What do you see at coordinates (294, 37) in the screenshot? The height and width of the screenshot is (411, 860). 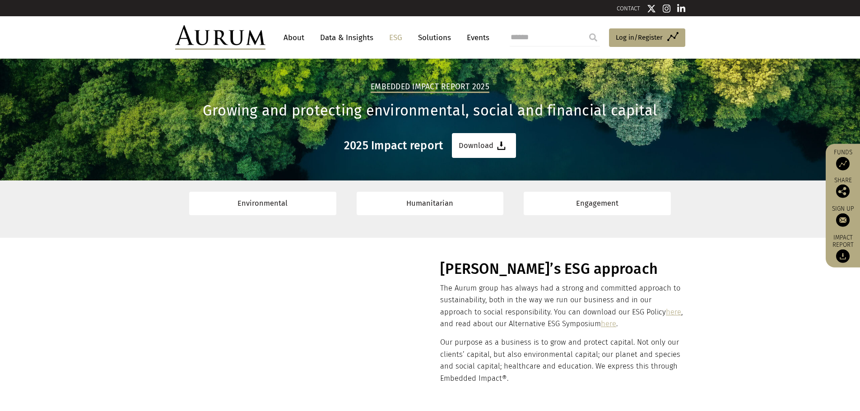 I see `a: About` at bounding box center [294, 37].